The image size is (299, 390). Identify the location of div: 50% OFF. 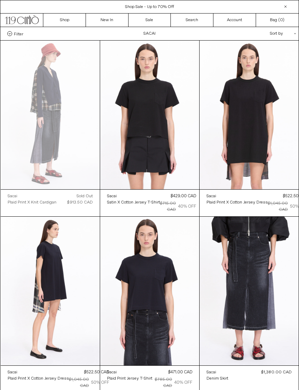
(100, 382).